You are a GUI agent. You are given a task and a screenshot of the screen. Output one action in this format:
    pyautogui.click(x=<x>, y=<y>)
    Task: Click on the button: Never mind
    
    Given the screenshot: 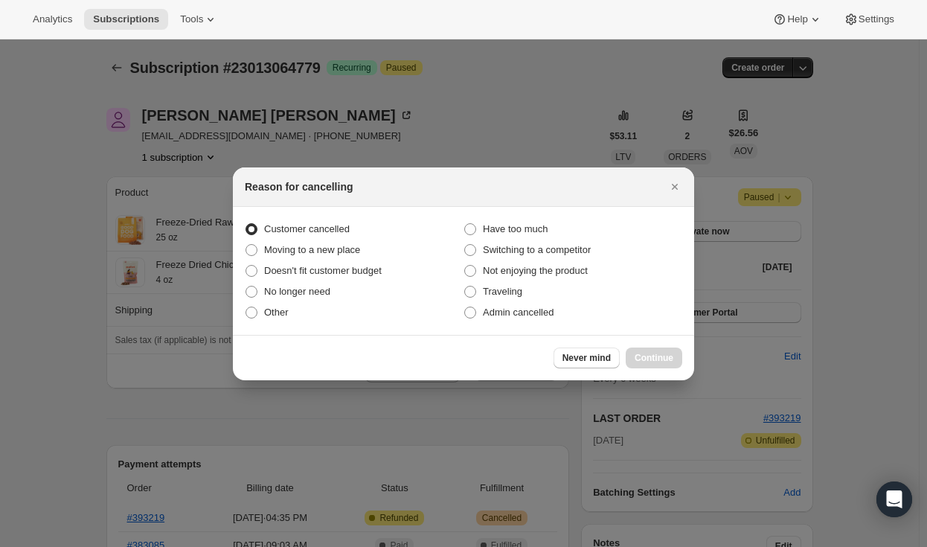 What is the action you would take?
    pyautogui.click(x=586, y=358)
    